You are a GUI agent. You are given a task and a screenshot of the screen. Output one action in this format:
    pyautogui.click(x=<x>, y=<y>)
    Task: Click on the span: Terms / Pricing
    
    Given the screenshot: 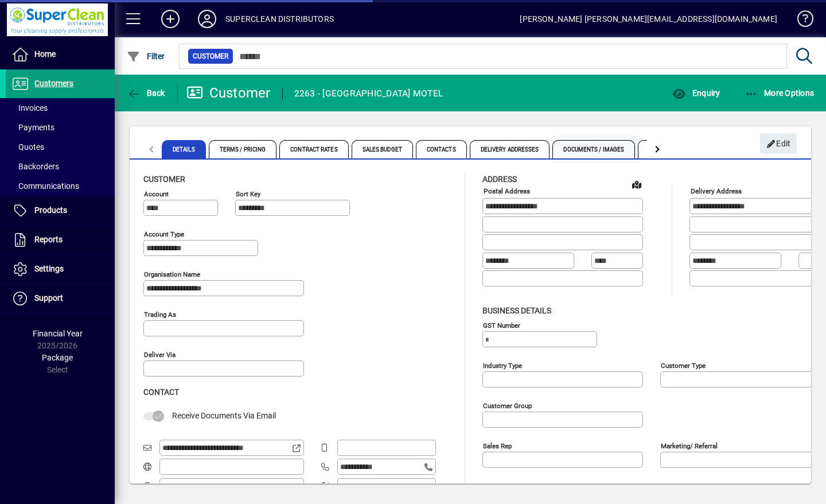 What is the action you would take?
    pyautogui.click(x=243, y=149)
    